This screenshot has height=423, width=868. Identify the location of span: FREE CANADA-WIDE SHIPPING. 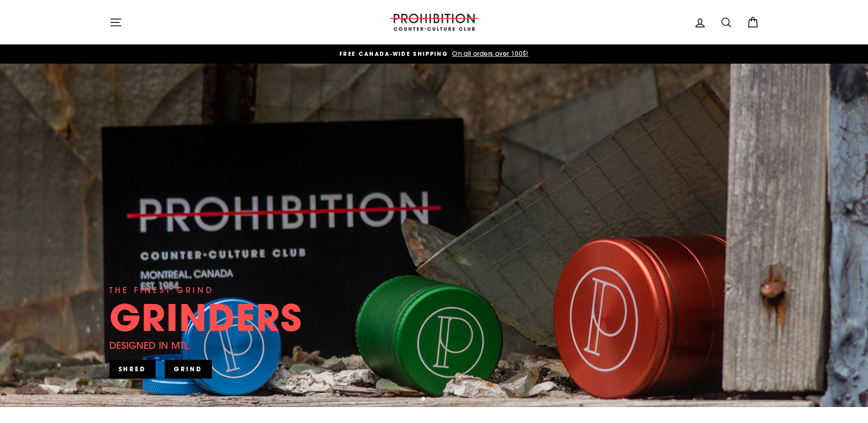
(393, 54).